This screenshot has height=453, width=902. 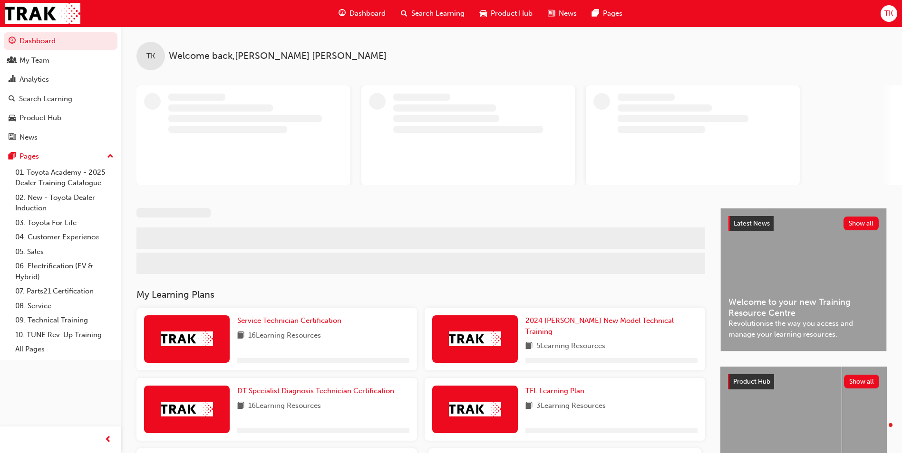 I want to click on a: news-iconNews, so click(x=562, y=13).